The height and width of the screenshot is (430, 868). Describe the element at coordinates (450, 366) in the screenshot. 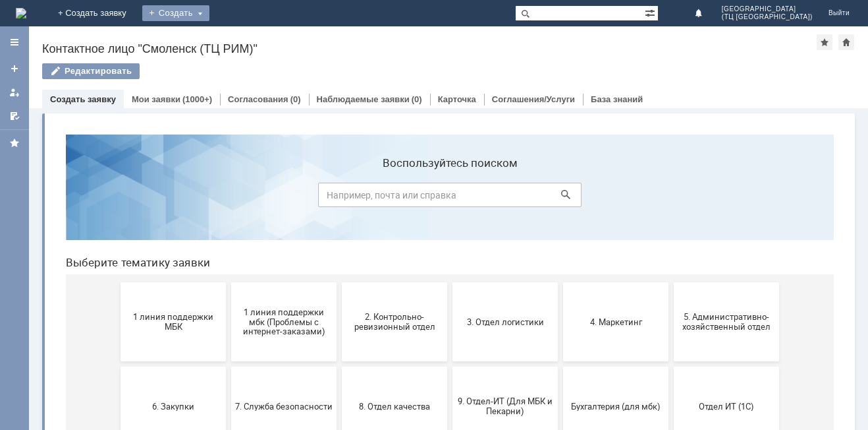

I see `span: Франчайзинг` at that location.